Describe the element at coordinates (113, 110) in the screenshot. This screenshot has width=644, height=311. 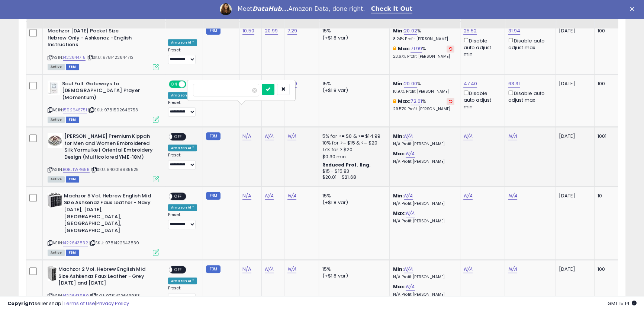
I see `span: | SKU: 9781592646753` at that location.